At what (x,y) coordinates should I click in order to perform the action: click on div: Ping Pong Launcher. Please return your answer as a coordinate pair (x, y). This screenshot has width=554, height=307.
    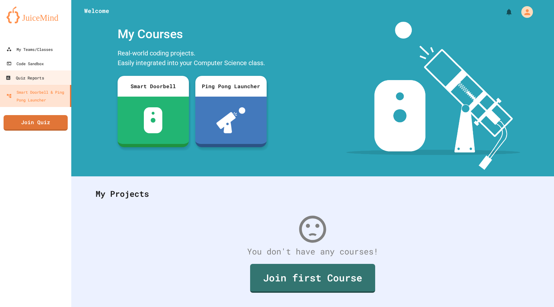
    Looking at the image, I should click on (231, 86).